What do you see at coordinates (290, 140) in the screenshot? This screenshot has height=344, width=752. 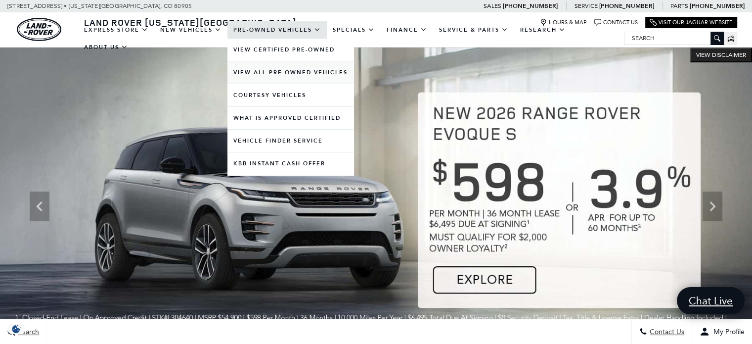 I see `a: Vehicle Finder Service` at bounding box center [290, 140].